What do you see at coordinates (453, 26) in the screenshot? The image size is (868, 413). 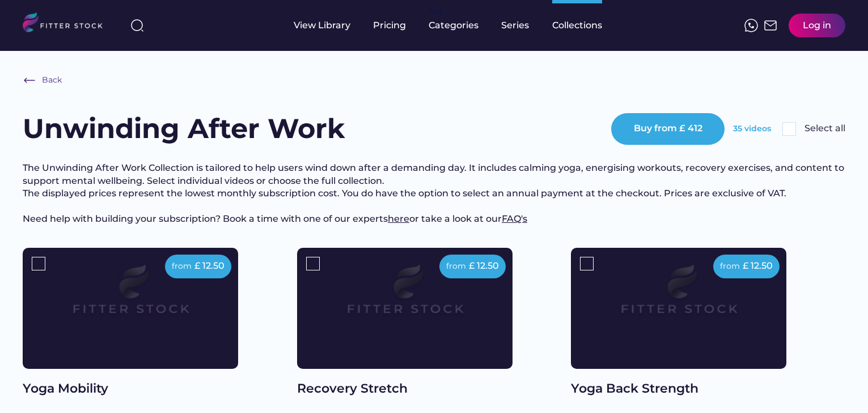 I see `div: Categories` at bounding box center [453, 26].